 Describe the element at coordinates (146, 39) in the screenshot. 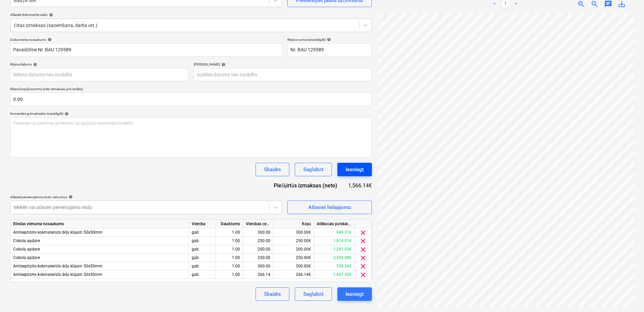

I see `div: Dokumenta nosaukums` at that location.